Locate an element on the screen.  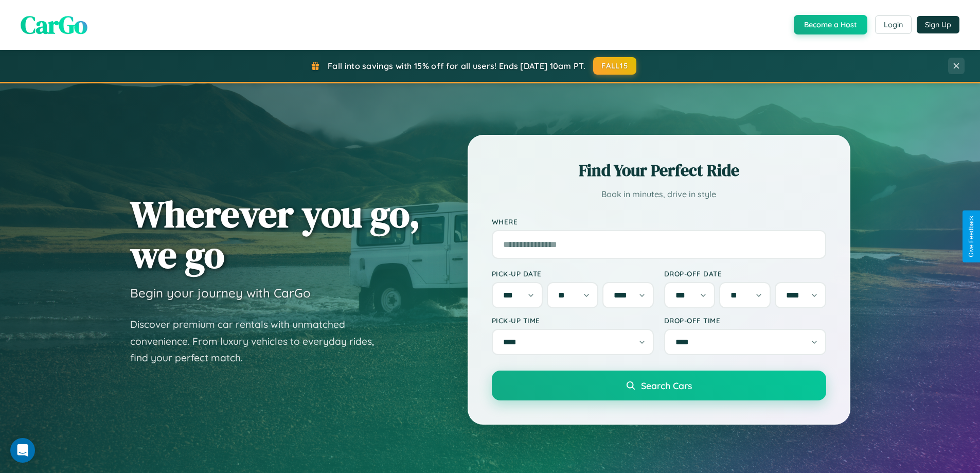
label: Pick-up Date is located at coordinates (572, 273).